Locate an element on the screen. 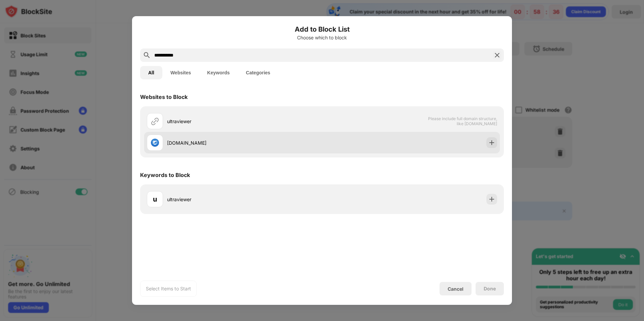 The width and height of the screenshot is (644, 321). button: Categories is located at coordinates (258, 72).